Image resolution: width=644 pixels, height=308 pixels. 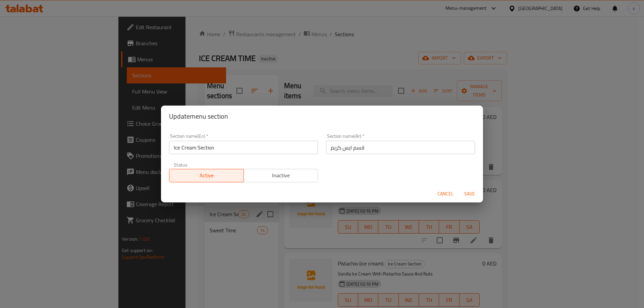 What do you see at coordinates (281, 175) in the screenshot?
I see `span: Inactive` at bounding box center [281, 175].